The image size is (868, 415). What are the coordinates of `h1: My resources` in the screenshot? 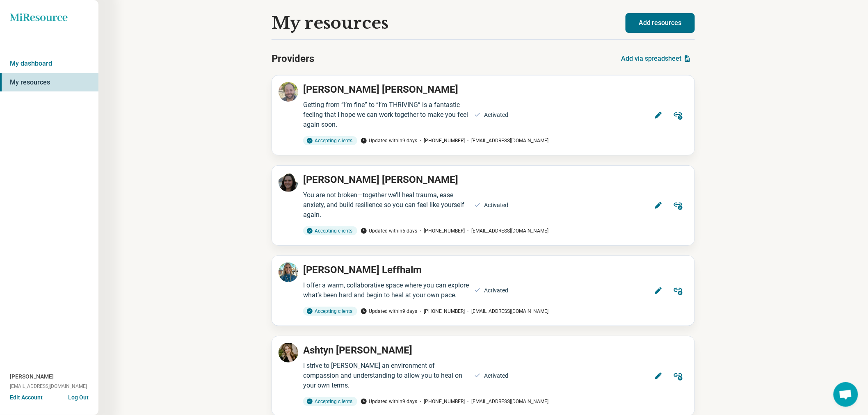 It's located at (330, 23).